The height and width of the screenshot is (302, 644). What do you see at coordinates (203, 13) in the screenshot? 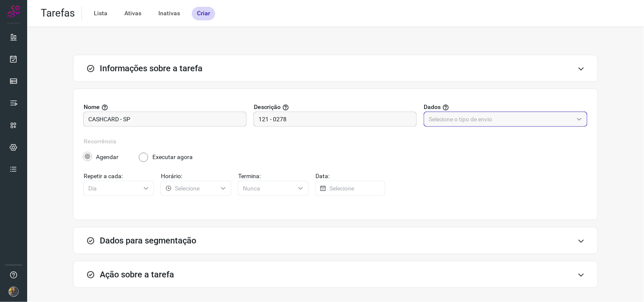
I see `div: Criar` at bounding box center [203, 13].